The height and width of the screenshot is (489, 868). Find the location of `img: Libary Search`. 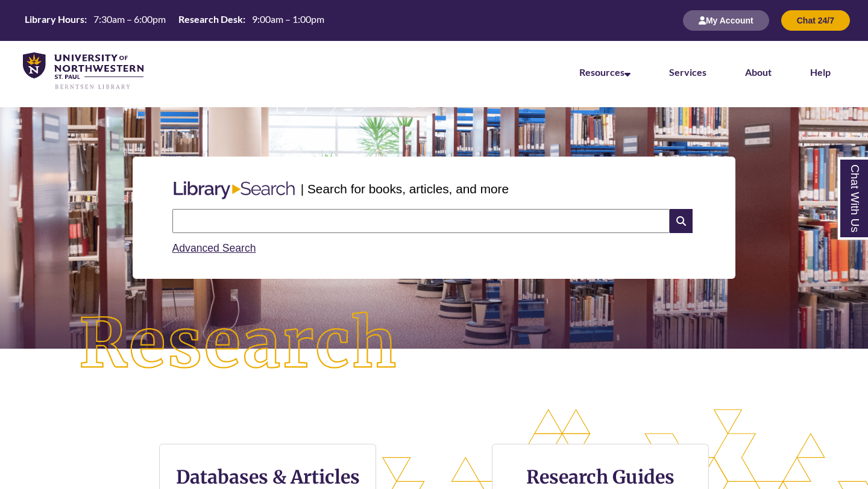

img: Libary Search is located at coordinates (234, 190).